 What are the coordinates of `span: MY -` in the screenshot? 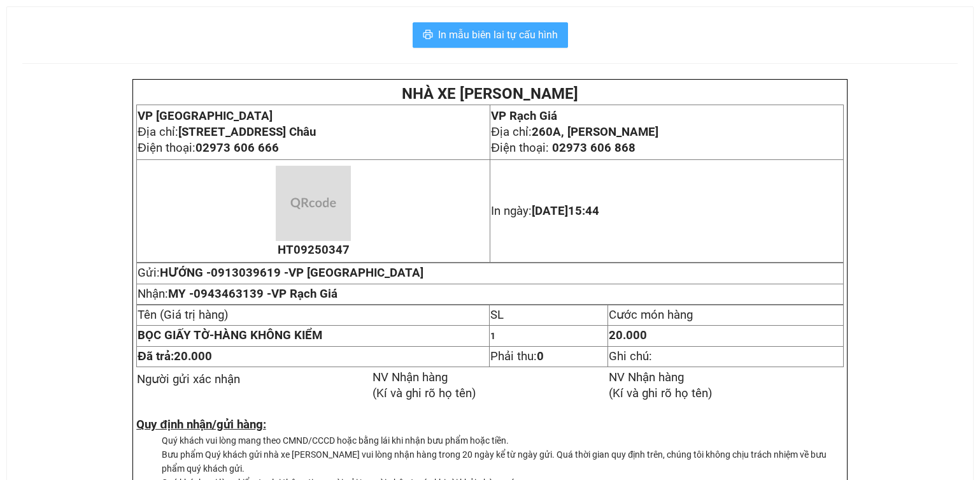 It's located at (253, 294).